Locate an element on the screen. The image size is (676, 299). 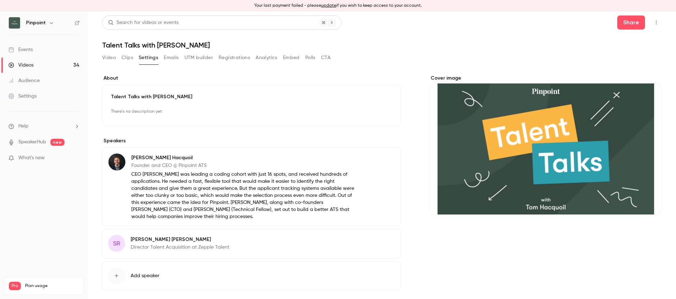
button: Add speaker is located at coordinates (251, 276).